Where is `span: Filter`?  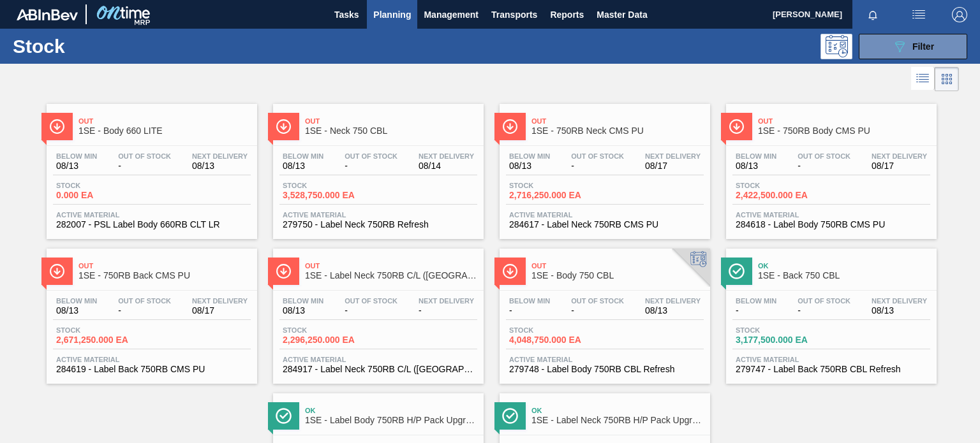 span: Filter is located at coordinates (923, 46).